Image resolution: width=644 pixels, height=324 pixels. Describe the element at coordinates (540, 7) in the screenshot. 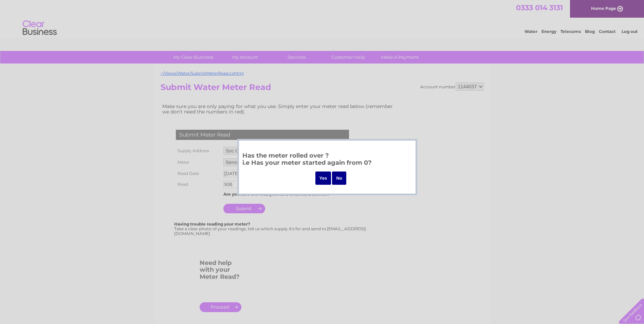

I see `a: 0333 014 3131` at that location.